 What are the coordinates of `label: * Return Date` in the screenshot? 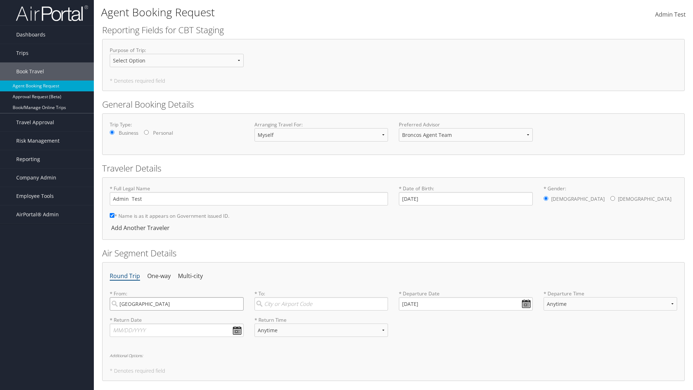 It's located at (177, 320).